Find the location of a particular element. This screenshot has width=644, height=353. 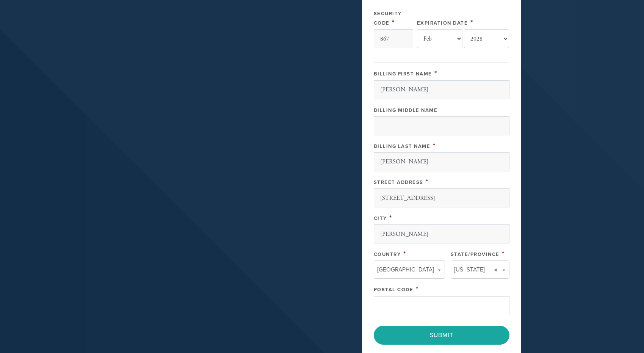

label: Billing Last Name is located at coordinates (402, 146).